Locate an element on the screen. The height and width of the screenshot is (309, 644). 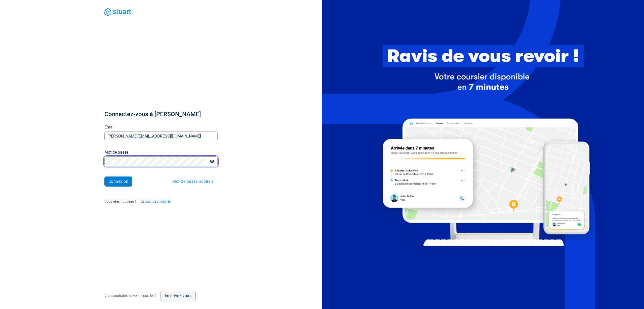
span: Connexion is located at coordinates (118, 181).